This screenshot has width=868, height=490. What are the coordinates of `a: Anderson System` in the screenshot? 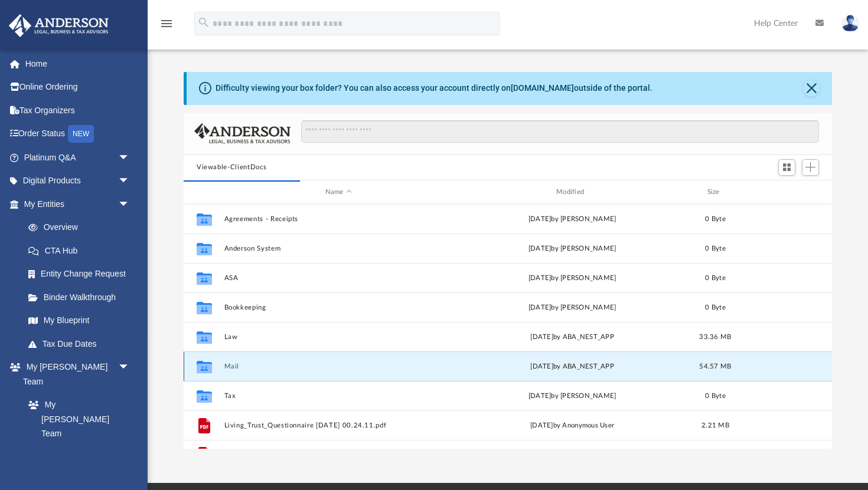 It's located at (80, 457).